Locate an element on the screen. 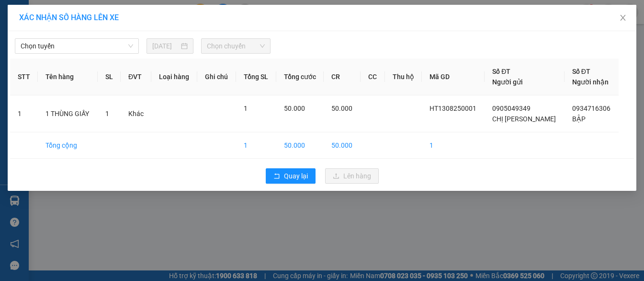  span: 0905049349 is located at coordinates (511, 108).